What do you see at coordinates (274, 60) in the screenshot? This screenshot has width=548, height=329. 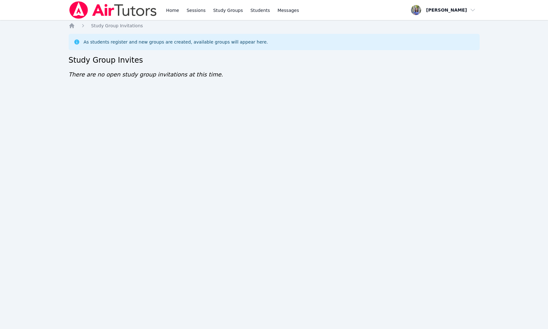 I see `h2: Study Group Invites` at bounding box center [274, 60].